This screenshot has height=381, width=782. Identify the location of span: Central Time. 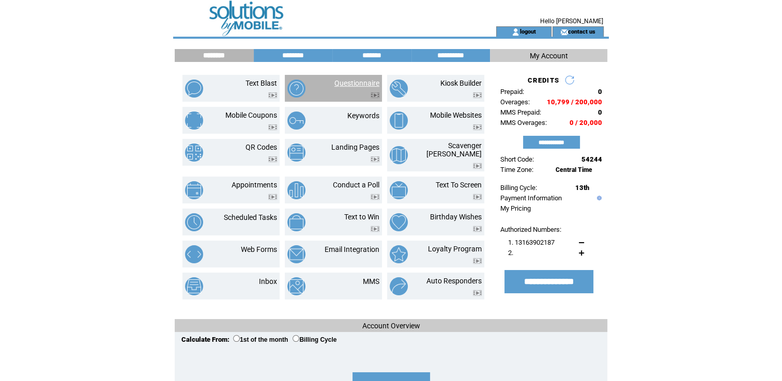
(574, 170).